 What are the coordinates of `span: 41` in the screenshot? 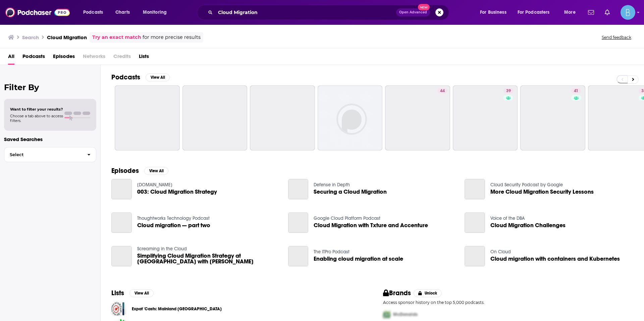 It's located at (576, 91).